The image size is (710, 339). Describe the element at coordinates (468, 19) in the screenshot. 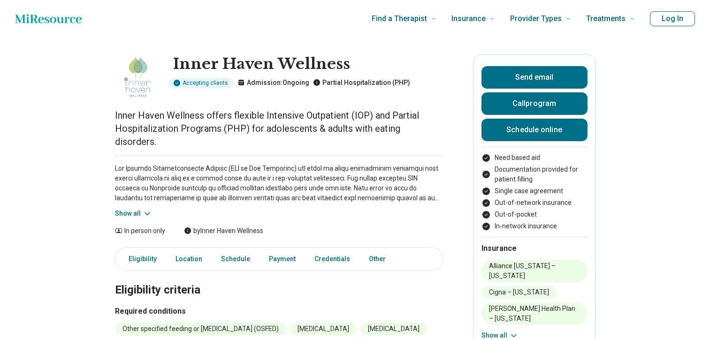

I see `span: Insurance` at that location.